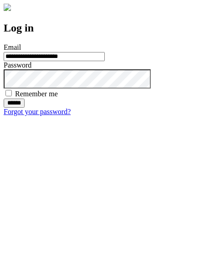 This screenshot has height=272, width=205. Describe the element at coordinates (103, 28) in the screenshot. I see `h2: Log in` at that location.